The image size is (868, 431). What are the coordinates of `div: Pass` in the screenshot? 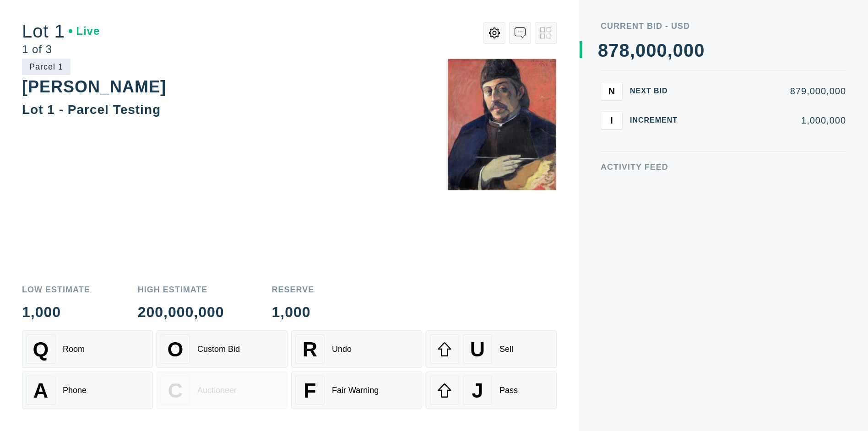 It's located at (509, 390).